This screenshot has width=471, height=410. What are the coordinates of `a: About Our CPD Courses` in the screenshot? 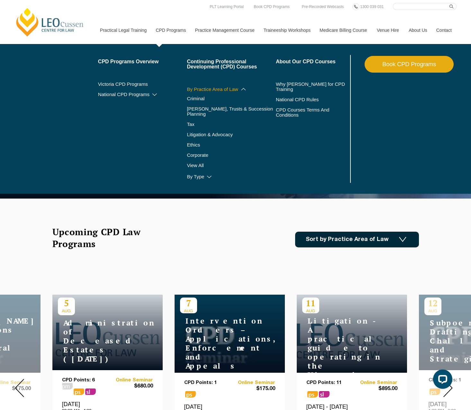 It's located at (312, 62).